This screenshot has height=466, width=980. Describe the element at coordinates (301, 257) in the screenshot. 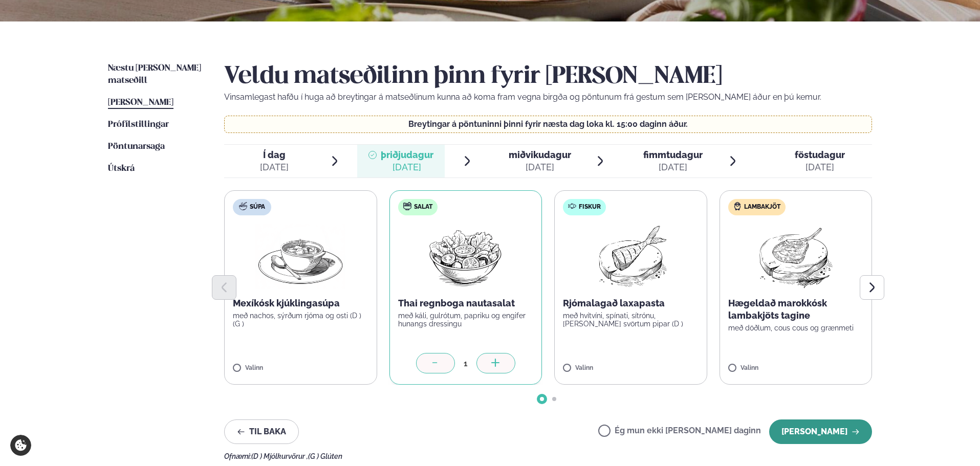

I see `img: Soup.png` at that location.